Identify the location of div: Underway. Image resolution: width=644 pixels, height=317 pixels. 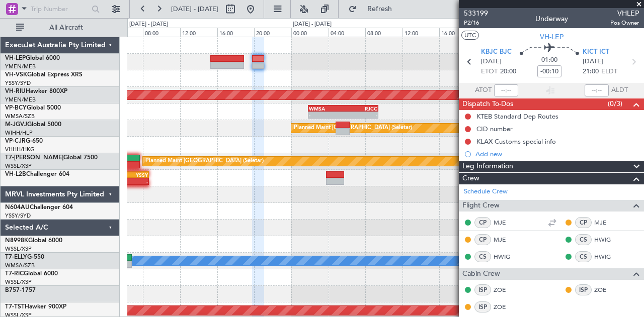
(551, 19).